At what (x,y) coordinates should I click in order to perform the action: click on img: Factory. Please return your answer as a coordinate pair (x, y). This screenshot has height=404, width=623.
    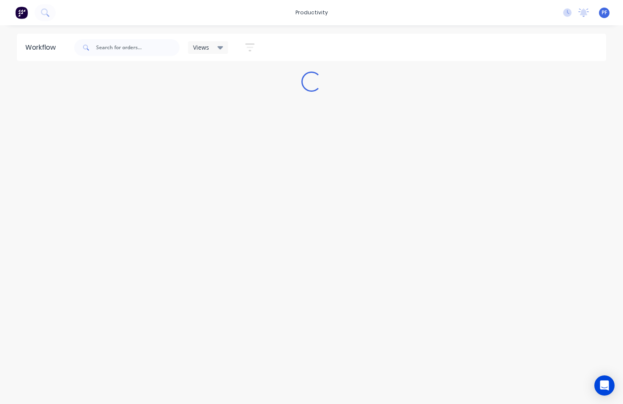
    Looking at the image, I should click on (21, 13).